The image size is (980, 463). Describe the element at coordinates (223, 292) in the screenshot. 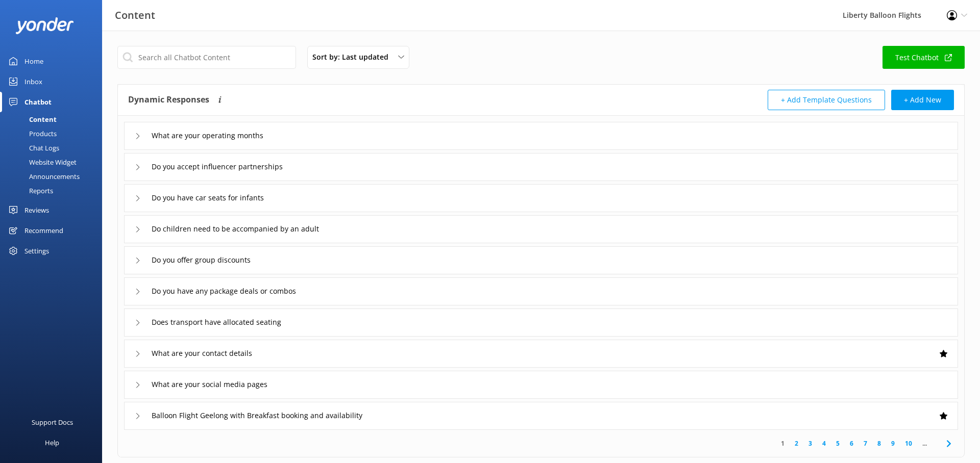

I see `span: Do you have any package deals or combos` at that location.